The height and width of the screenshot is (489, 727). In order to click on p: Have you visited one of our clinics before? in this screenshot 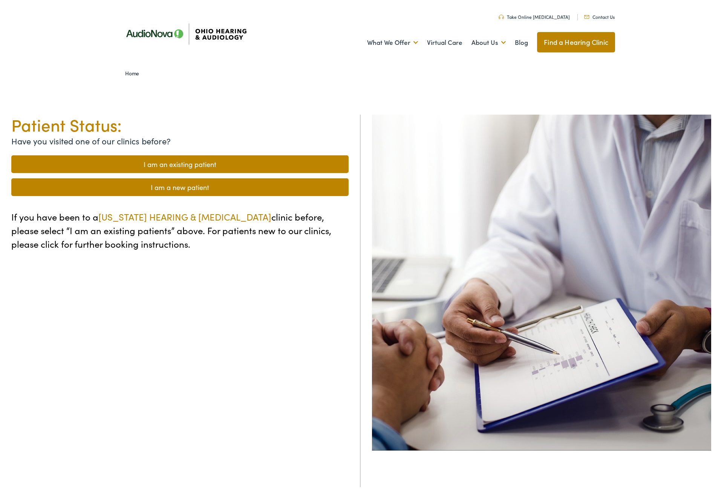, I will do `click(180, 139)`.